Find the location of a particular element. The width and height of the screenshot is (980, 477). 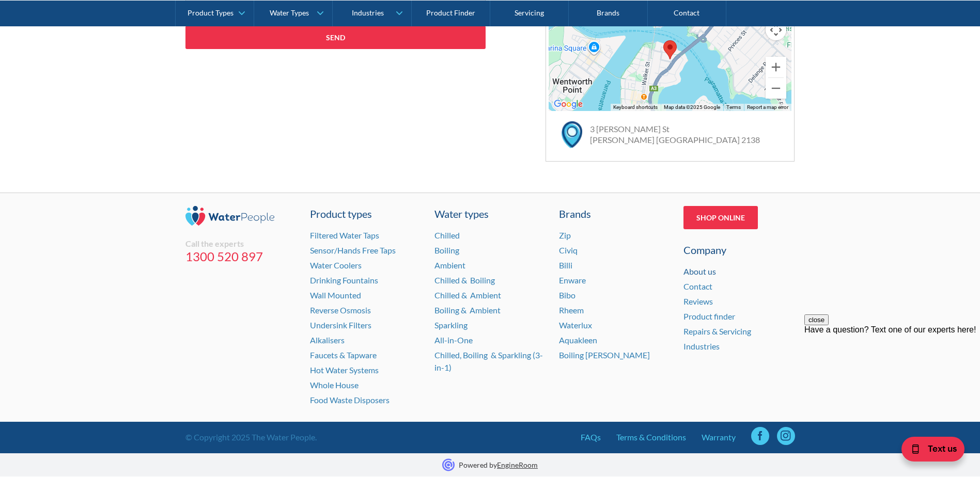

a: Whole House is located at coordinates (334, 385).